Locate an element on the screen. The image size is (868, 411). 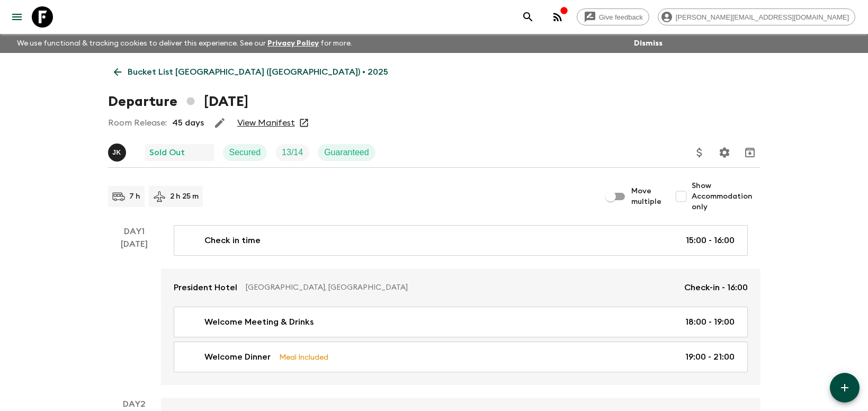
p: Day 1 is located at coordinates (135, 231).